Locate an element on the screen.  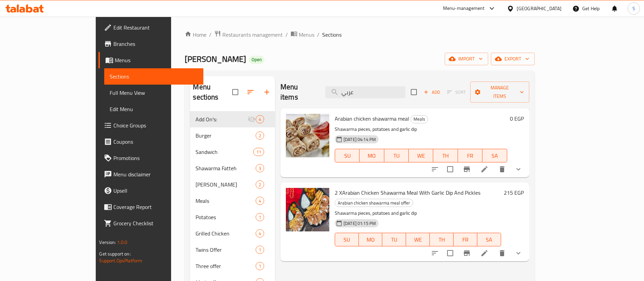
span: SU is located at coordinates (347, 240).